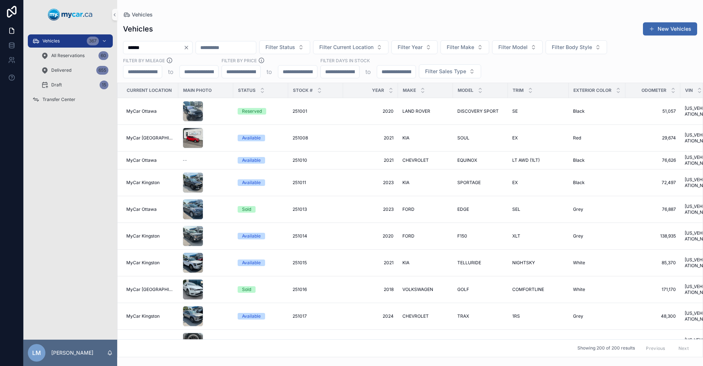 This screenshot has width=703, height=366. I want to click on span: GOLF, so click(463, 289).